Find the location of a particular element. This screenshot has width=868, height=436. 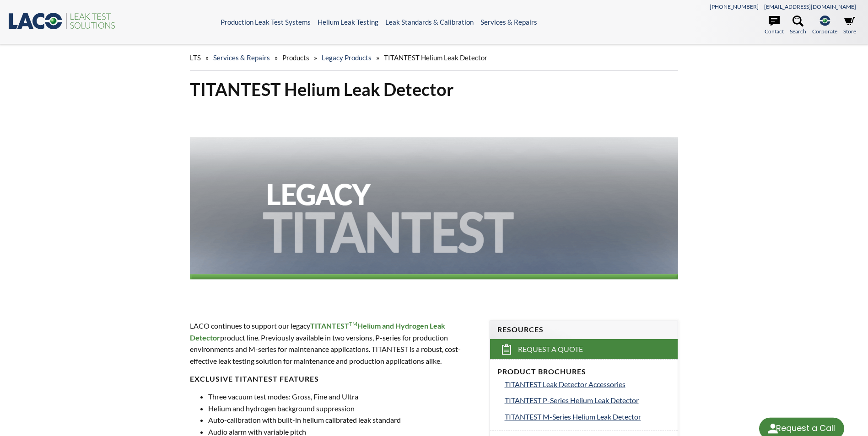

span: TITANTEST M-Series Helium Leak Detector is located at coordinates (572, 416).